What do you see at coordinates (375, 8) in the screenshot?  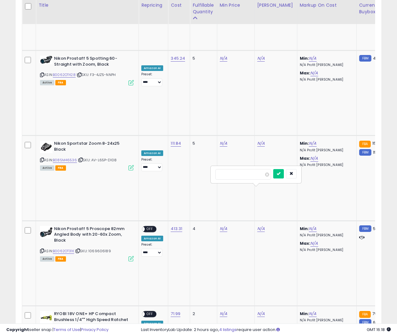 I see `div: Current Buybox Price` at bounding box center [375, 8].